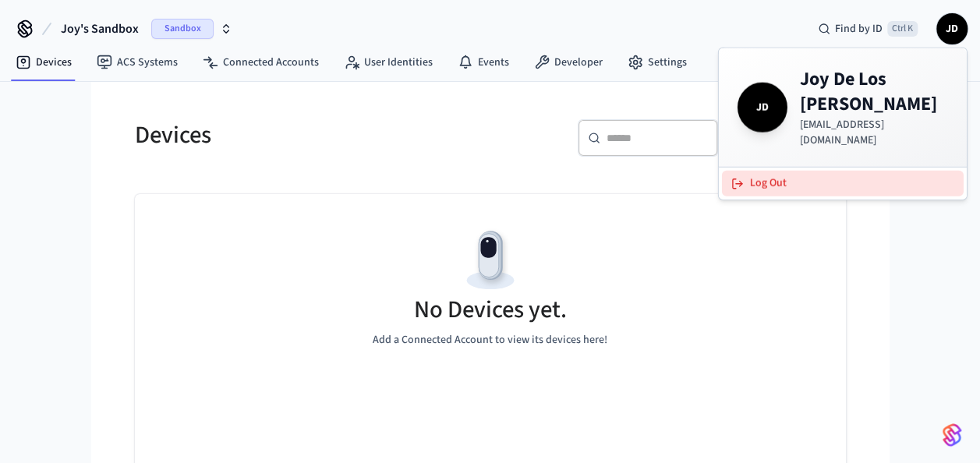 The image size is (980, 463). What do you see at coordinates (658, 62) in the screenshot?
I see `a: Settings` at bounding box center [658, 62].